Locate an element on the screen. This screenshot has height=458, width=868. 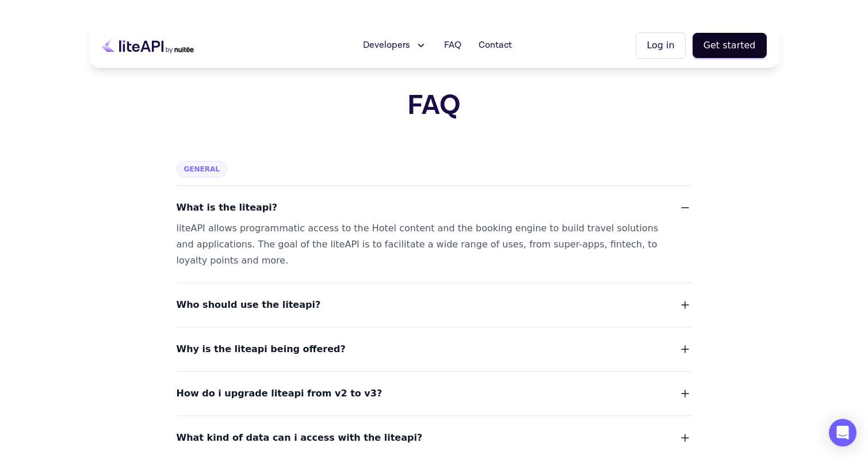
button: What kind of data can i access with the liteapi? is located at coordinates (434, 438).